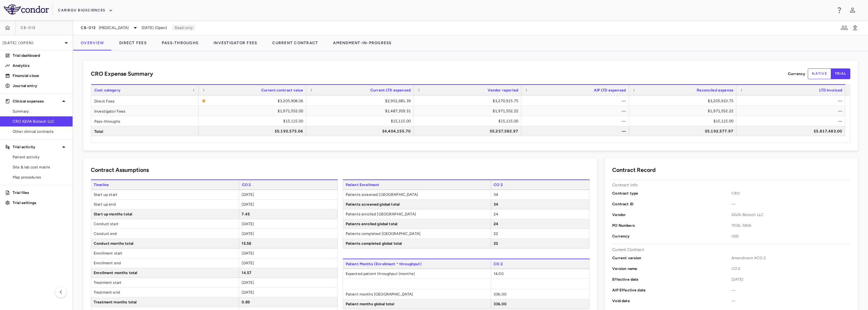  I want to click on span: 15.58, so click(246, 243).